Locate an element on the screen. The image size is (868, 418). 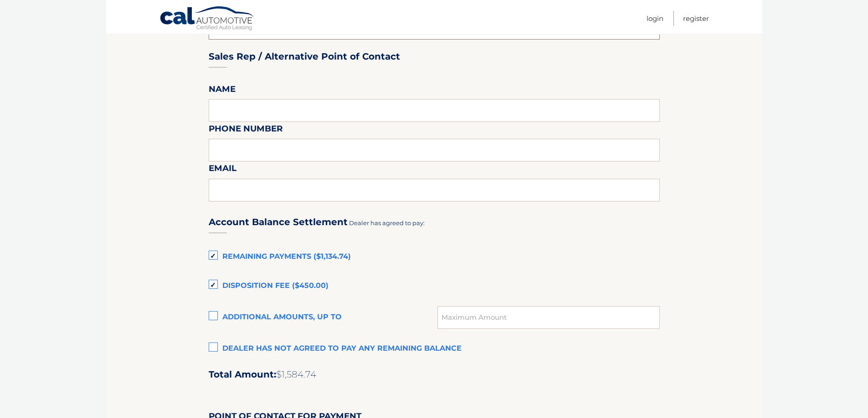
a: Cal Automotive is located at coordinates (207, 19).